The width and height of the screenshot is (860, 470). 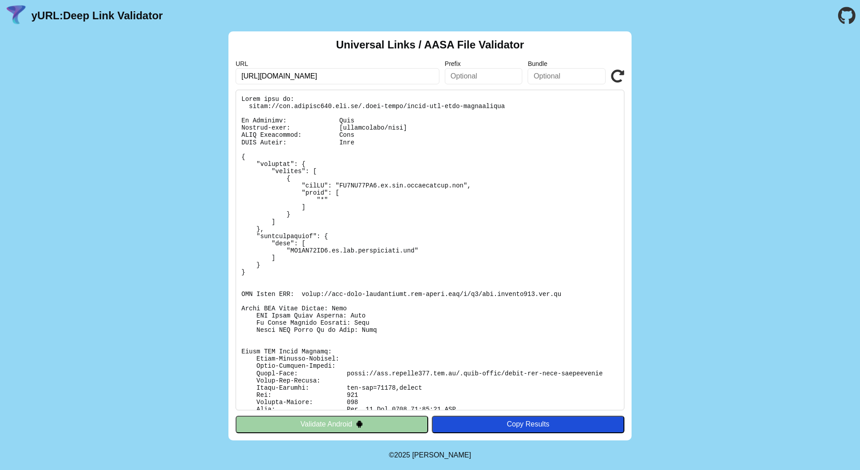 I want to click on button: Validate Android, so click(x=332, y=424).